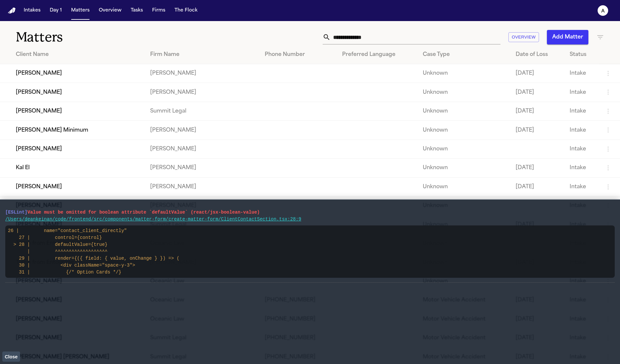 The height and width of the screenshot is (364, 620). I want to click on div: Case Type, so click(464, 55).